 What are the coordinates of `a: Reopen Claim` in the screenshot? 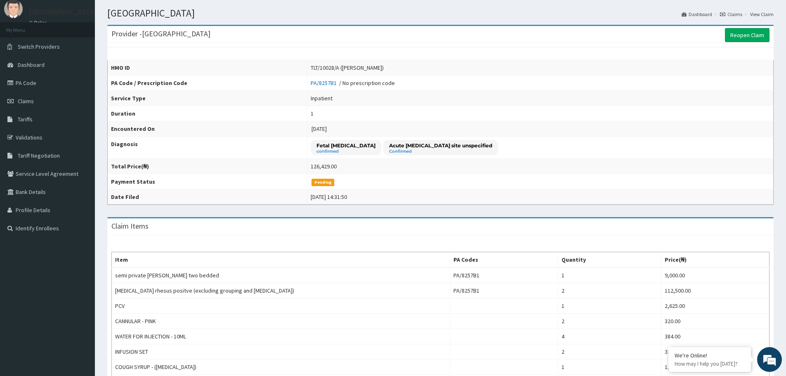 It's located at (747, 35).